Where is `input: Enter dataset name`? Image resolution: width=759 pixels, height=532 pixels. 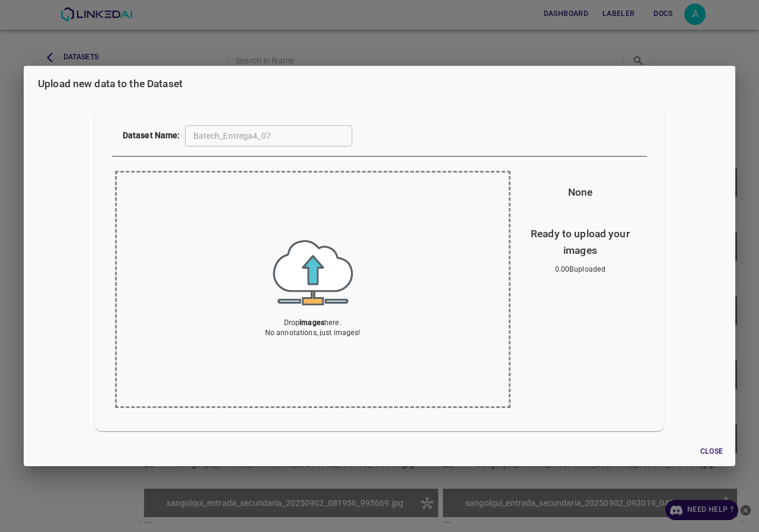
input: Enter dataset name is located at coordinates (269, 136).